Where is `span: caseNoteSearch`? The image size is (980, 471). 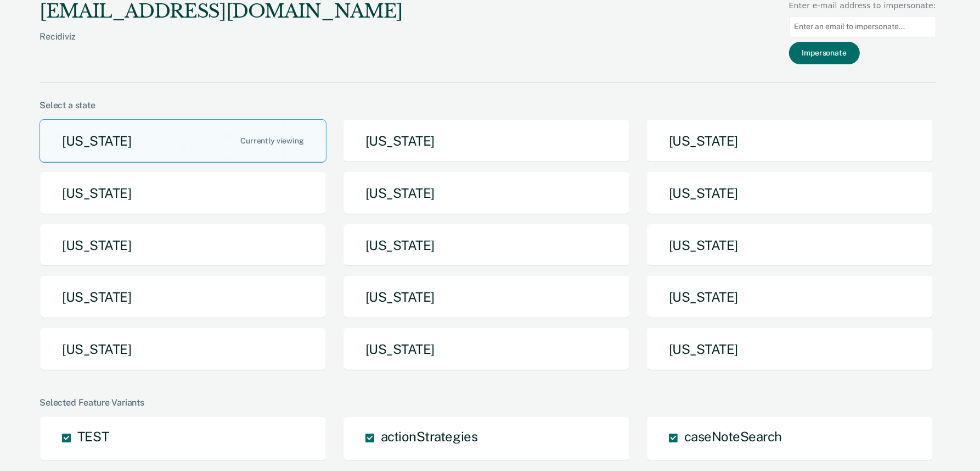 span: caseNoteSearch is located at coordinates (733, 436).